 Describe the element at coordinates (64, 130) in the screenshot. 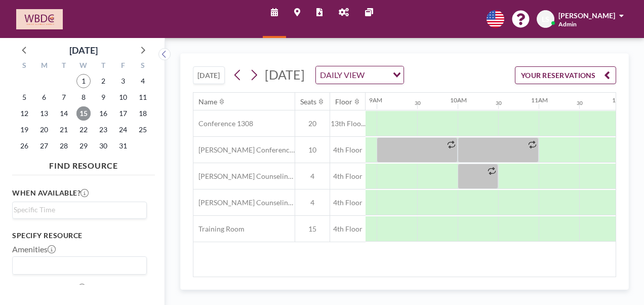

I see `span: Tuesday, October 21, 2025` at that location.